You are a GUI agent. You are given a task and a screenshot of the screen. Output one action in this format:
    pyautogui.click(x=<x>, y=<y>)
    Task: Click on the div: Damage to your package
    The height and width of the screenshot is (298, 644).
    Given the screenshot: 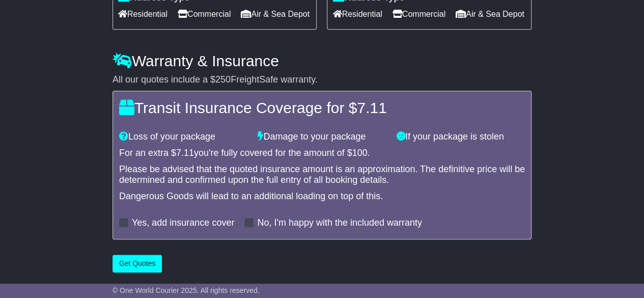 What is the action you would take?
    pyautogui.click(x=321, y=137)
    